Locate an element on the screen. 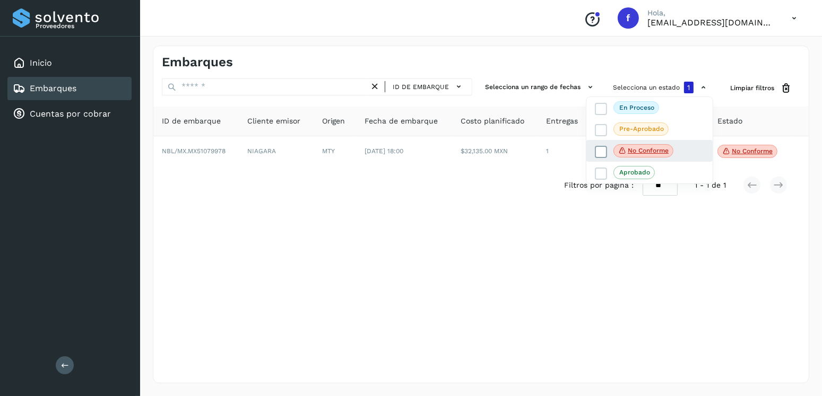  a: Cuentas por cobrar is located at coordinates (70, 114).